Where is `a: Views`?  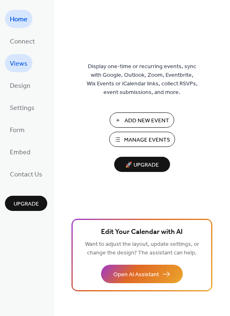 a: Views is located at coordinates (18, 63).